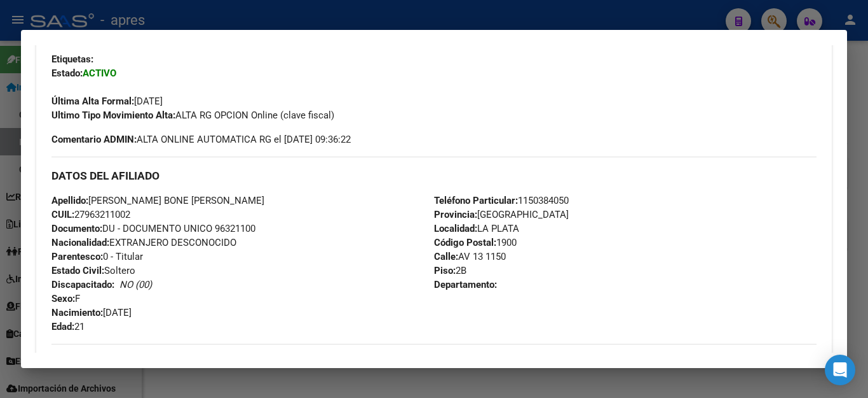 Image resolution: width=868 pixels, height=398 pixels. Describe the element at coordinates (502, 200) in the screenshot. I see `span: 1150384050` at that location.